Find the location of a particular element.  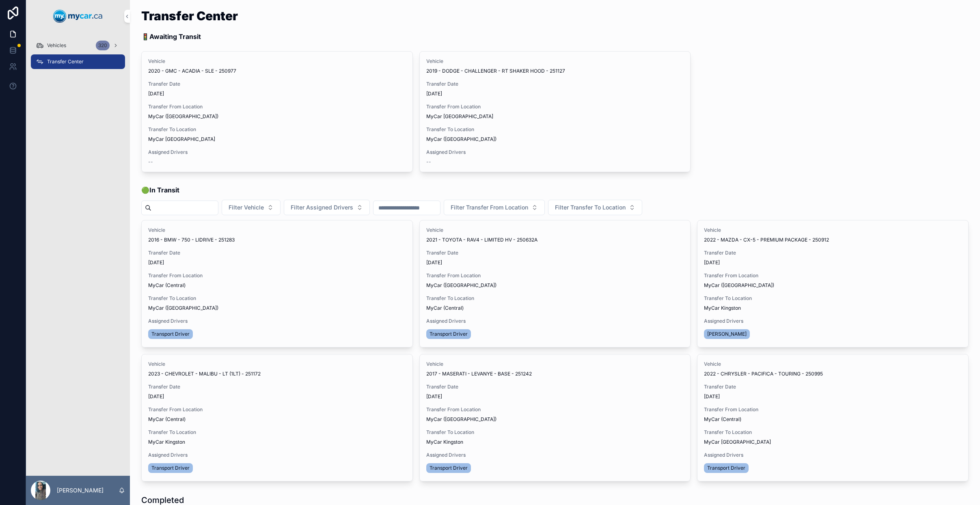

span: 2022 - MAZDA - CX-5 - PREMIUM PACKAGE - 250912 is located at coordinates (766, 240).